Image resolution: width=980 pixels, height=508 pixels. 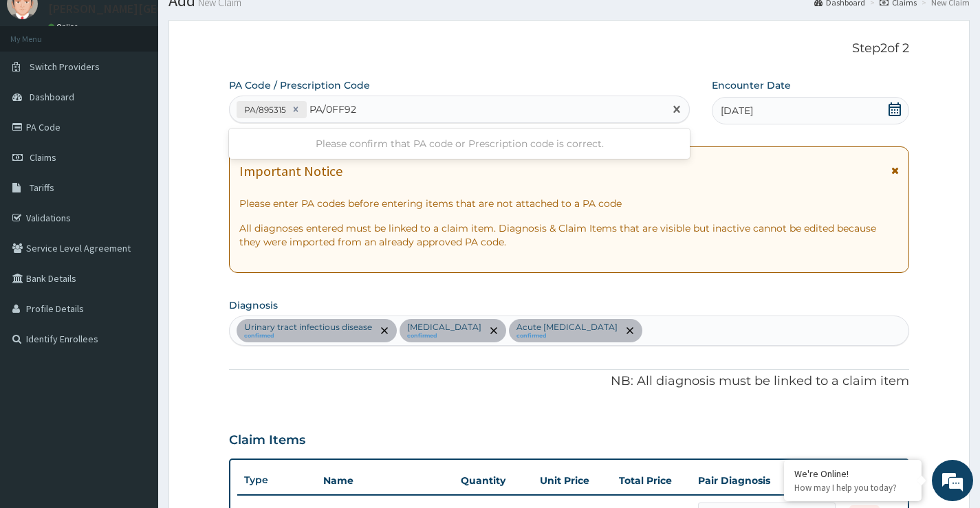 What do you see at coordinates (750, 85) in the screenshot?
I see `label: Encounter Date` at bounding box center [750, 85].